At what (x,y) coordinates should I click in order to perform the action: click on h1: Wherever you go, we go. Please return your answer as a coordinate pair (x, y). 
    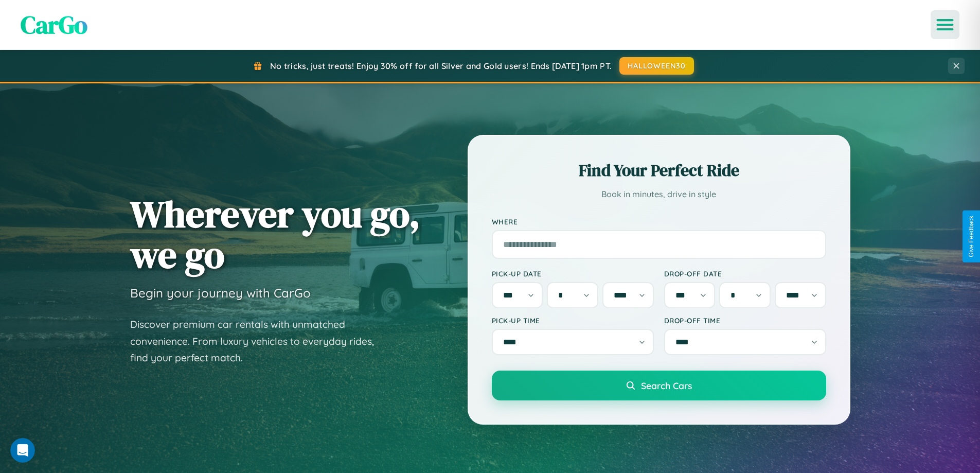
    Looking at the image, I should click on (276, 234).